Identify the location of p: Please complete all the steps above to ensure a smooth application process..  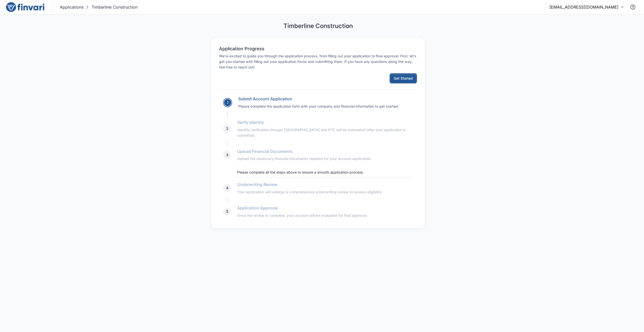
(325, 172).